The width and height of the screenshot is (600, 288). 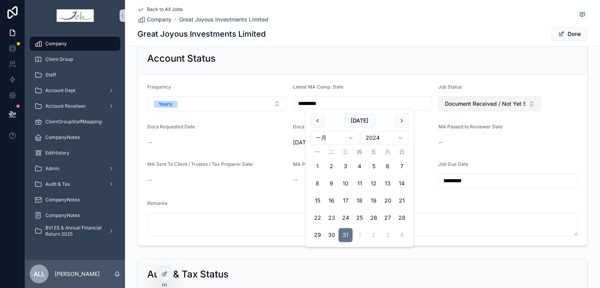 I want to click on th: 星期五, so click(x=374, y=152).